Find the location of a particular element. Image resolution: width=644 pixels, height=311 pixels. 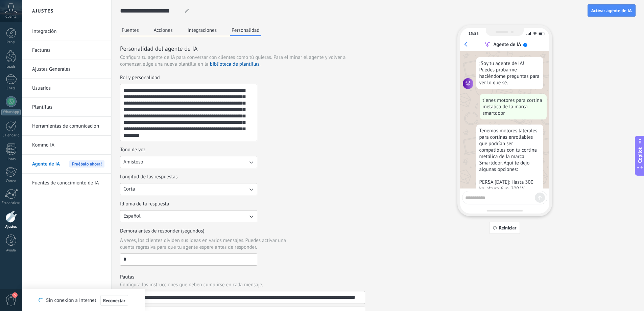

div: Tenemos motores laterales para cortinas enrollables que podrían ser compatibles con tu cortina me... is located at coordinates (510, 218).